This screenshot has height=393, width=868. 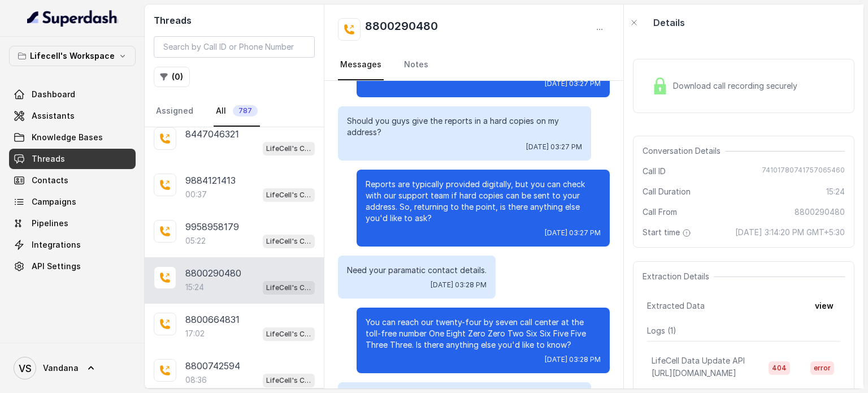 What do you see at coordinates (676, 305) in the screenshot?
I see `span: Extracted Data` at bounding box center [676, 305].